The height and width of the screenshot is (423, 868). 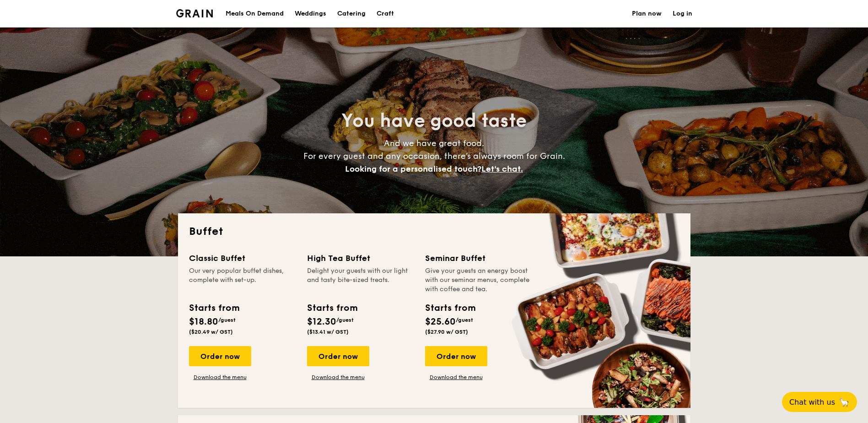 I want to click on img: Grain, so click(x=195, y=14).